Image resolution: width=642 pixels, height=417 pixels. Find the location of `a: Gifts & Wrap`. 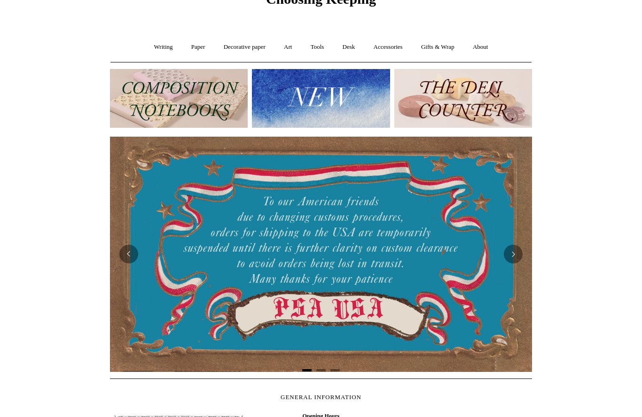

a: Gifts & Wrap is located at coordinates (438, 47).